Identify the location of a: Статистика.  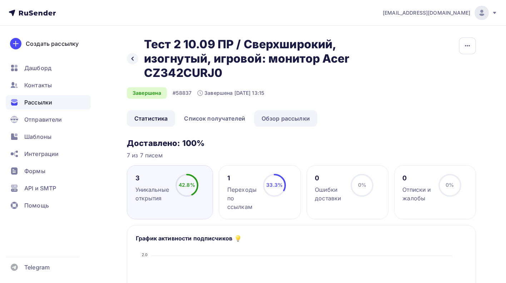
(151, 118).